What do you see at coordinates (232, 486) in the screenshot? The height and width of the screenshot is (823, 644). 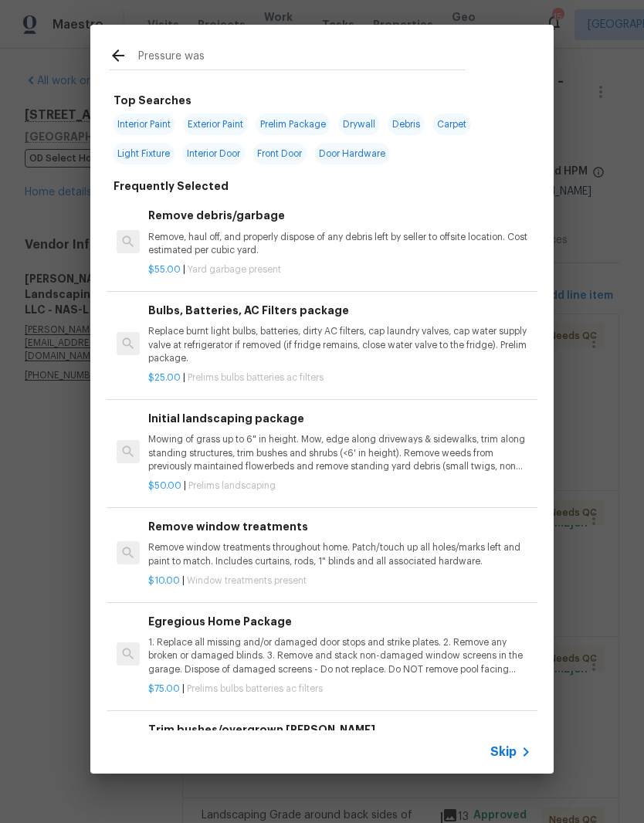 I see `span: Prelims landscaping` at bounding box center [232, 486].